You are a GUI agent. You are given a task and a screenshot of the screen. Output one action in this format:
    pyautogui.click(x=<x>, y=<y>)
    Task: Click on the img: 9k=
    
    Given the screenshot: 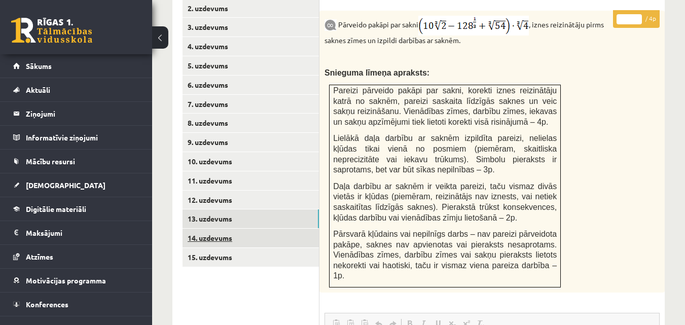 What is the action you would take?
    pyautogui.click(x=331, y=25)
    